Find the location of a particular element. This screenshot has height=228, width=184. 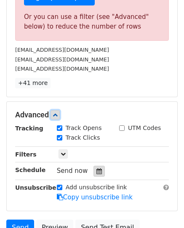

label: UTM Codes is located at coordinates (144, 128).